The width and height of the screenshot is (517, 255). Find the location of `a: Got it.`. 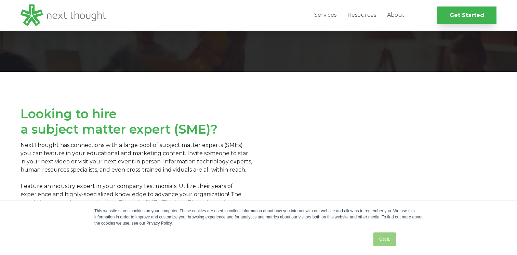

a: Got it. is located at coordinates (385, 240).